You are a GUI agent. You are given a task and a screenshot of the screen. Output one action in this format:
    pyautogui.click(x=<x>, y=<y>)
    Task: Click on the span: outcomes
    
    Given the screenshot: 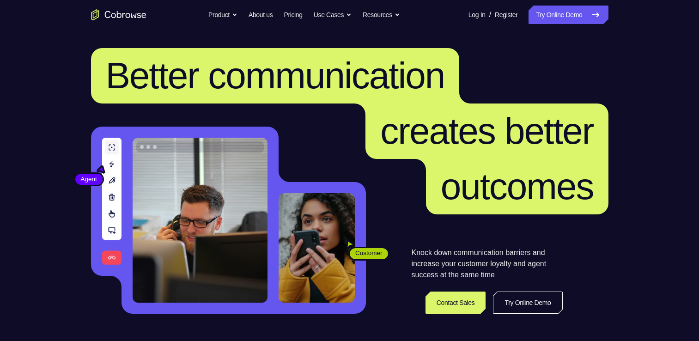 What is the action you would take?
    pyautogui.click(x=517, y=186)
    